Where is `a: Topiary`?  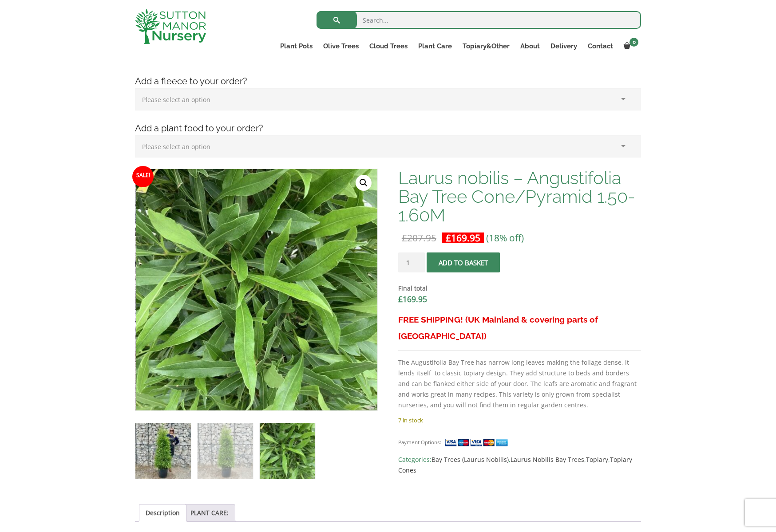 a: Topiary is located at coordinates (597, 460).